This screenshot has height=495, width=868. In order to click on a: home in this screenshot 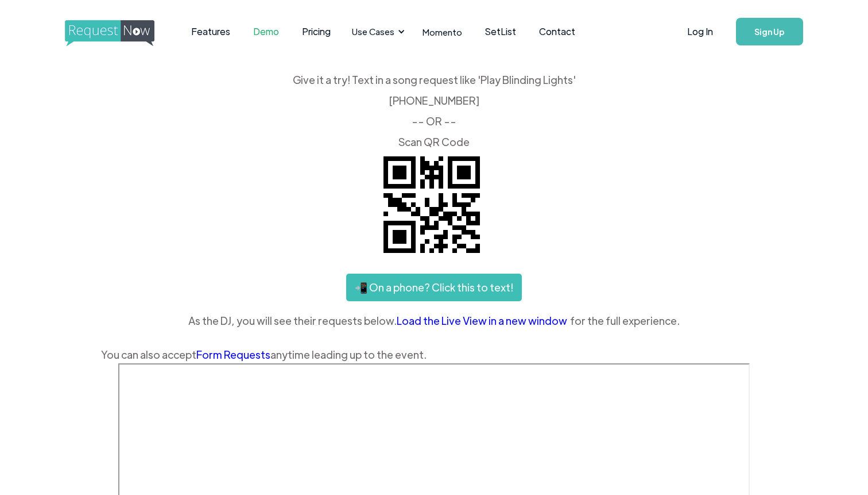, I will do `click(108, 31)`.